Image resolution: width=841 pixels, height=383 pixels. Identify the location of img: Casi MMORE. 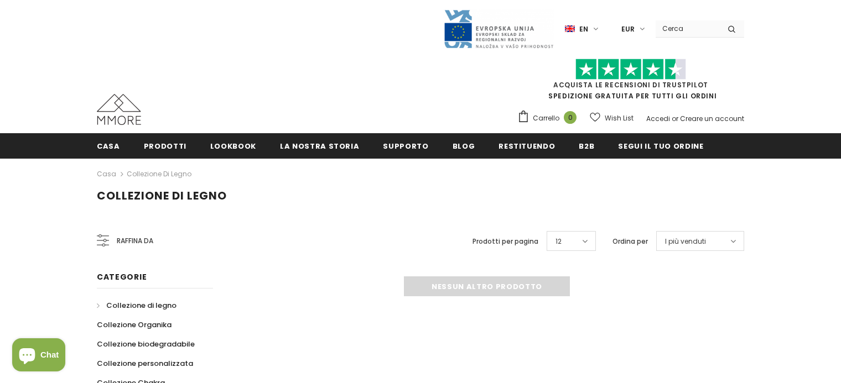
(119, 110).